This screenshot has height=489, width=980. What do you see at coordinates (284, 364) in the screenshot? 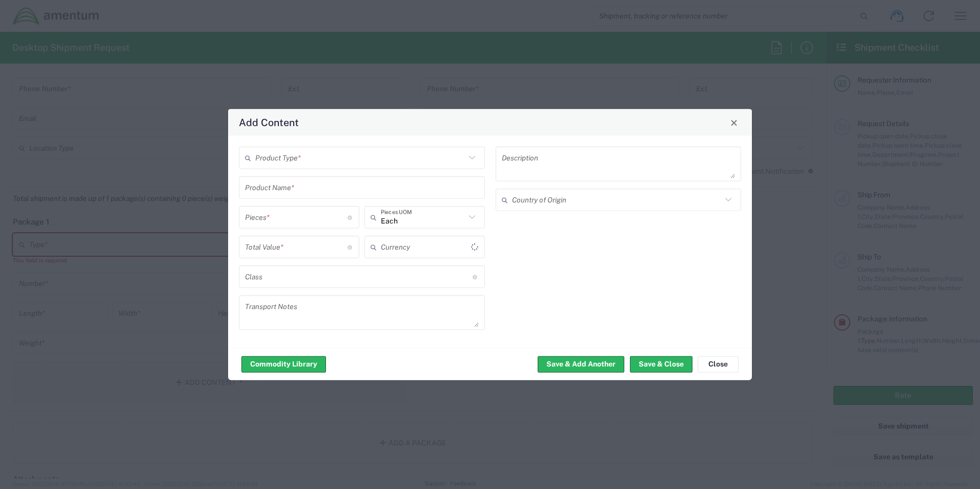
I see `button: Commodity Library` at bounding box center [284, 364].